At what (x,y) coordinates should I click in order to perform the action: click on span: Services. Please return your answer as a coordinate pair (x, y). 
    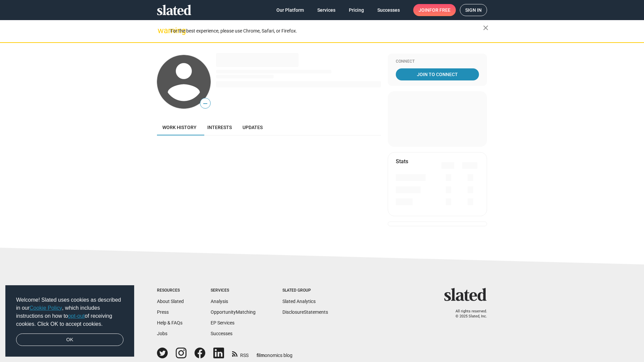
    Looking at the image, I should click on (326, 10).